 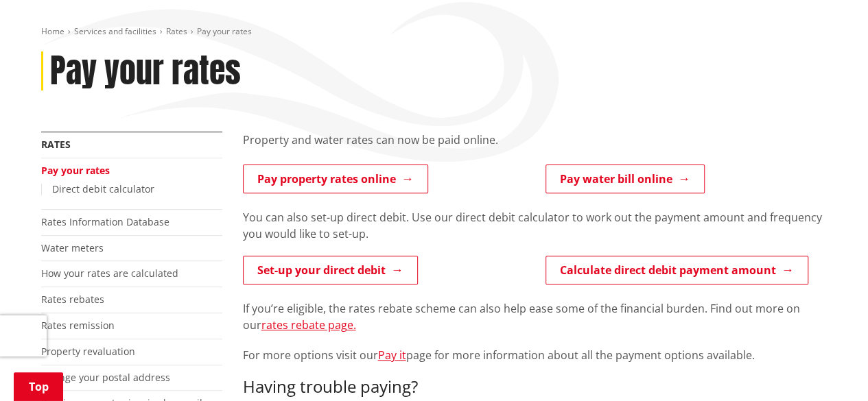 I want to click on h1: Pay your rates, so click(x=145, y=71).